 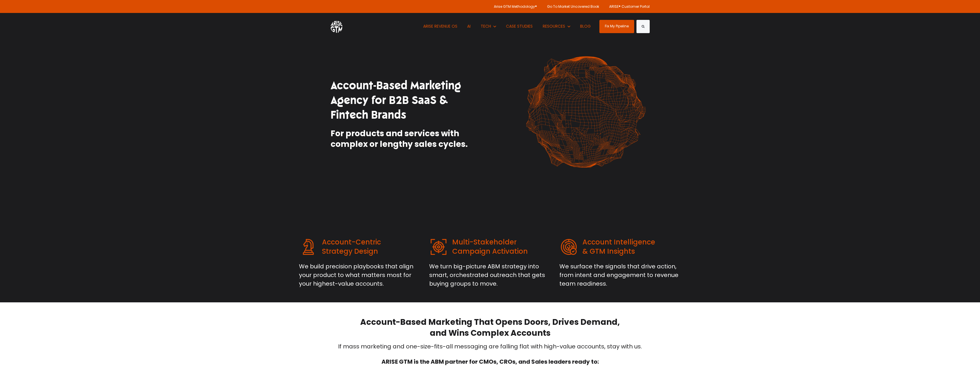 I want to click on h2: For products and services with complex or lengthy sales cycles., so click(x=408, y=139).